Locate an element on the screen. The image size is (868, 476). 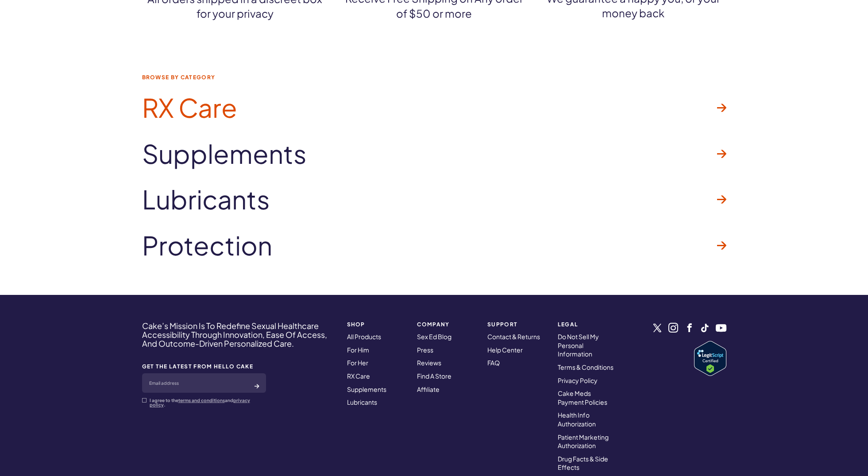
a: Health Info Authorization is located at coordinates (577, 419).